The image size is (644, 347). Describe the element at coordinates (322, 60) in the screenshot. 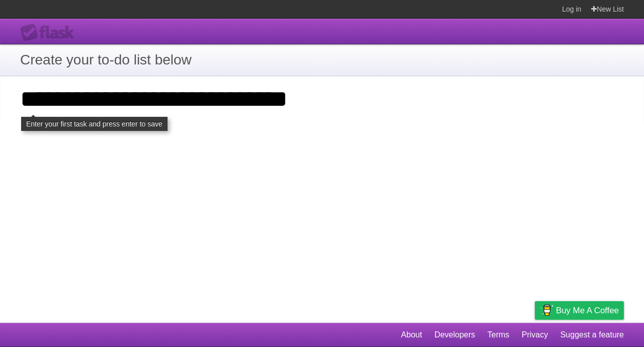

I see `h1: Create your to-do list below` at that location.